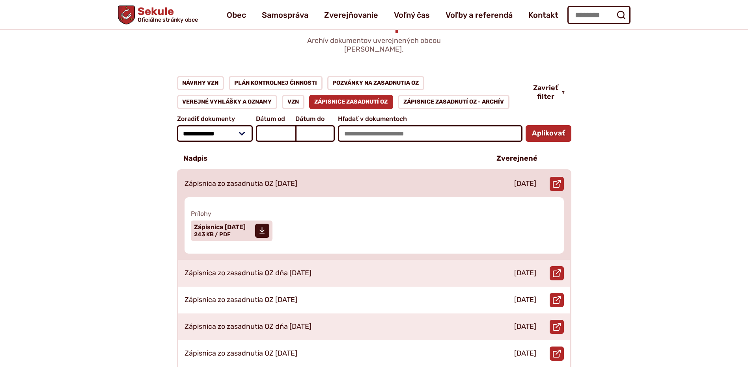  What do you see at coordinates (412, 15) in the screenshot?
I see `span: Voľný čas` at bounding box center [412, 15].